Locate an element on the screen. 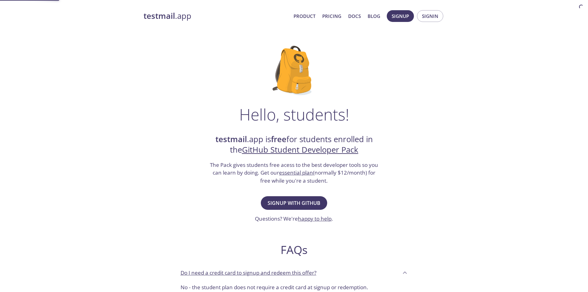 The height and width of the screenshot is (292, 588). button: Signup is located at coordinates (400, 16).